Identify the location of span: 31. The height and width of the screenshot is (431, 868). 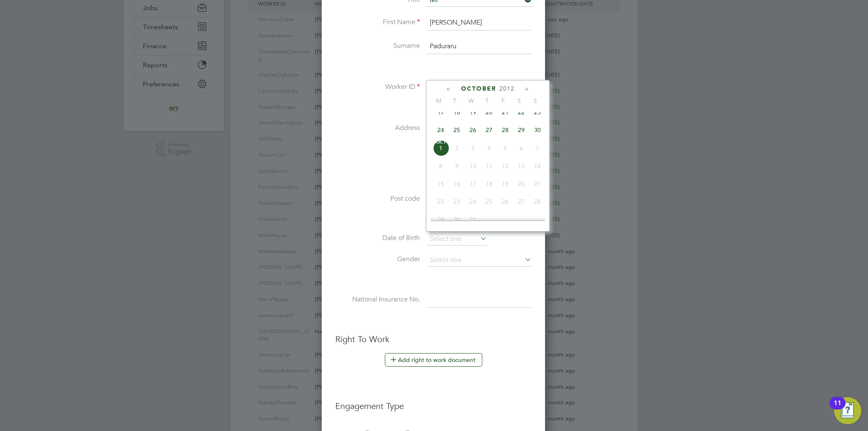
(473, 219).